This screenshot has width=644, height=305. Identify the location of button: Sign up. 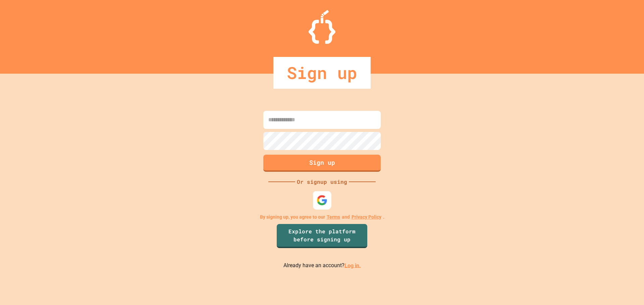
(322, 163).